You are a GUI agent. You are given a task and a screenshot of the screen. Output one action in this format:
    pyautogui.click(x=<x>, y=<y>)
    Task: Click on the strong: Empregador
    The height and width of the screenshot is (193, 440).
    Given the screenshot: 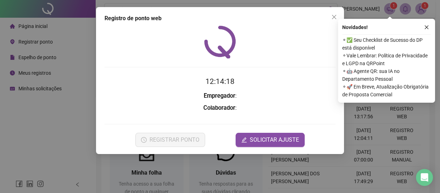 What is the action you would take?
    pyautogui.click(x=219, y=96)
    